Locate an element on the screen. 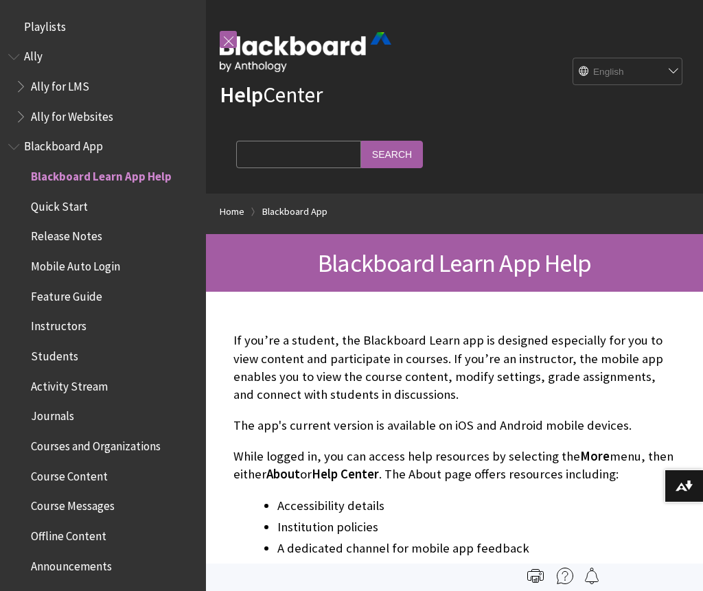 This screenshot has height=591, width=703. span: Ally for Websites is located at coordinates (72, 114).